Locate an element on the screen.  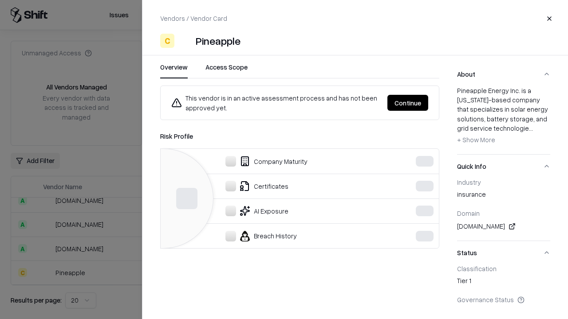
div: Tier 1 is located at coordinates (503, 283).